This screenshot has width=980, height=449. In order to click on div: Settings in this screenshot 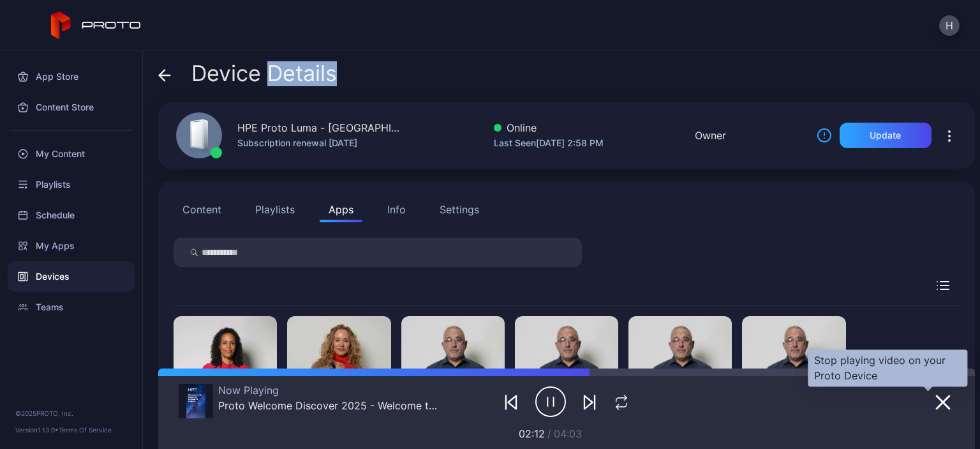, I will do `click(459, 209)`.